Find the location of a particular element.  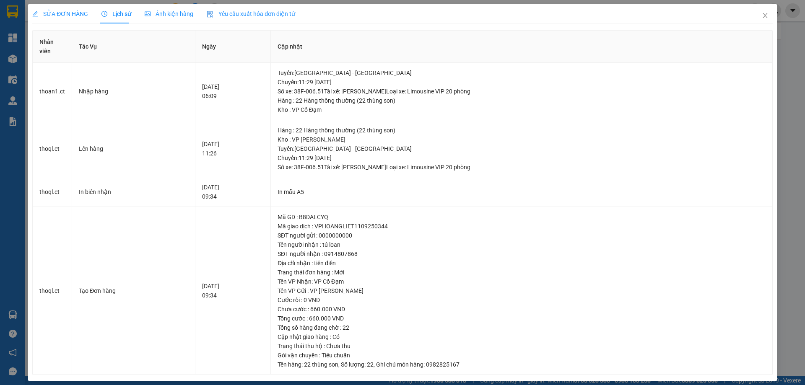

th: Nhân viên is located at coordinates (52, 47).